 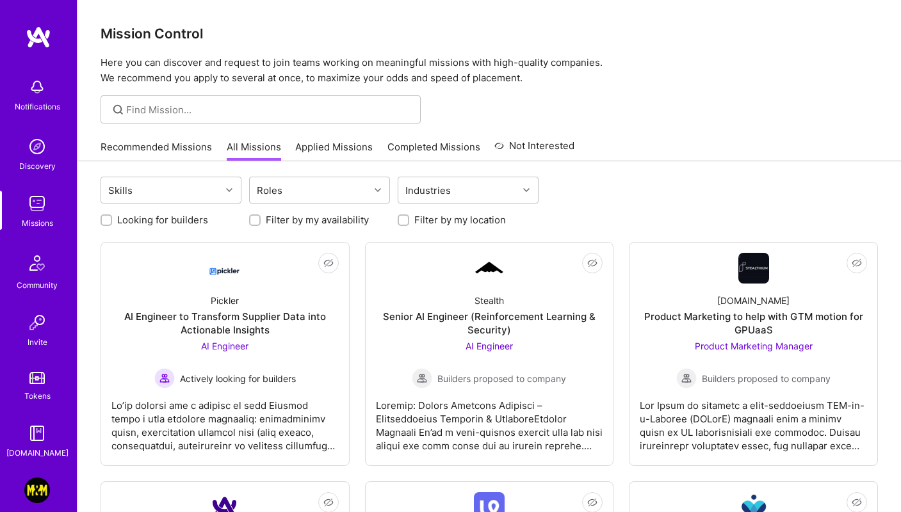 What do you see at coordinates (460, 220) in the screenshot?
I see `label: Filter by my location` at bounding box center [460, 220].